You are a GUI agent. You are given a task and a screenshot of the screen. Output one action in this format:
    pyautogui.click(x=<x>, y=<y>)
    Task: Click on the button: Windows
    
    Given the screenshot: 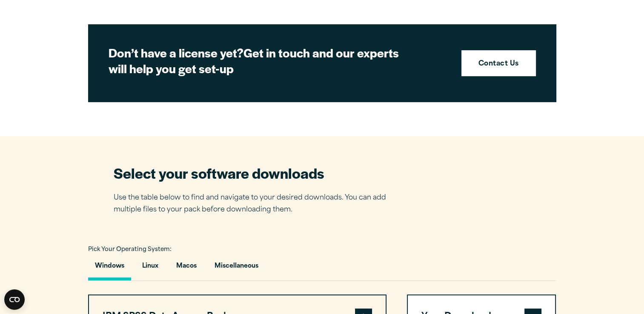 What is the action you would take?
    pyautogui.click(x=110, y=268)
    